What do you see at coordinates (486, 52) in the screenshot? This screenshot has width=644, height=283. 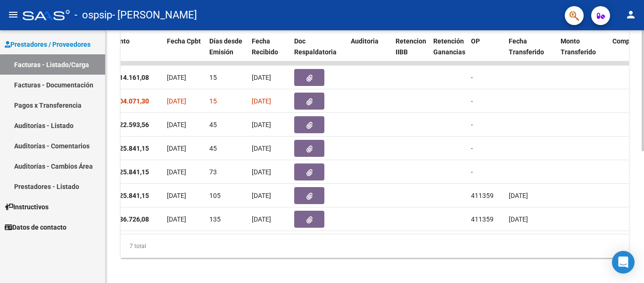 I see `datatable-header-cell: OP` at bounding box center [486, 52].